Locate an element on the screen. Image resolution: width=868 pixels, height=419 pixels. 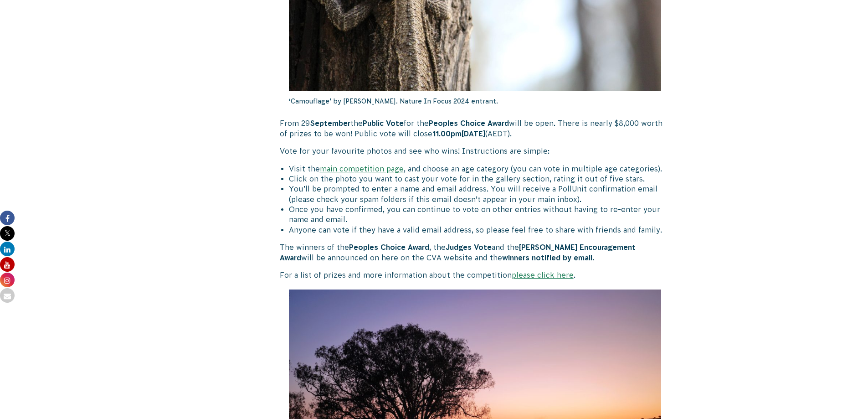
a: please click here is located at coordinates (543, 275).